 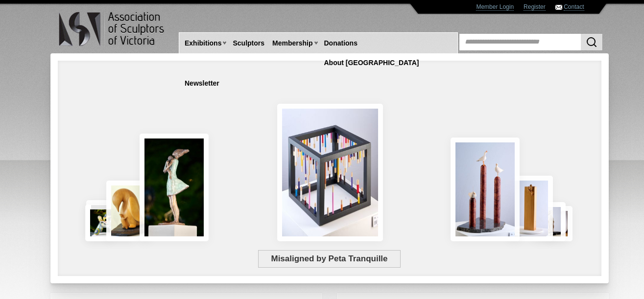 I want to click on img: Little Frog. Big Climb, so click(x=530, y=209).